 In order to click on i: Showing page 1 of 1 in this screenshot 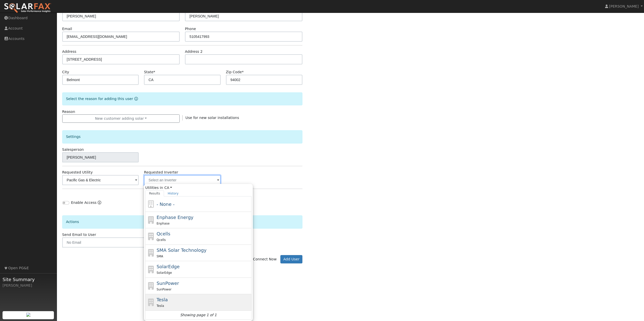, I will do `click(198, 315)`.